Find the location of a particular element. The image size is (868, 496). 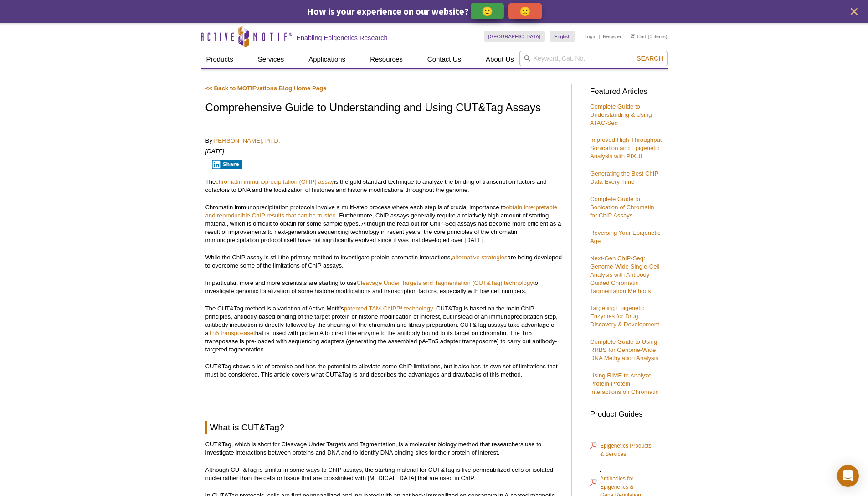

a: Complete Guide to Understanding & Using ATAC-Seq is located at coordinates (621, 114).